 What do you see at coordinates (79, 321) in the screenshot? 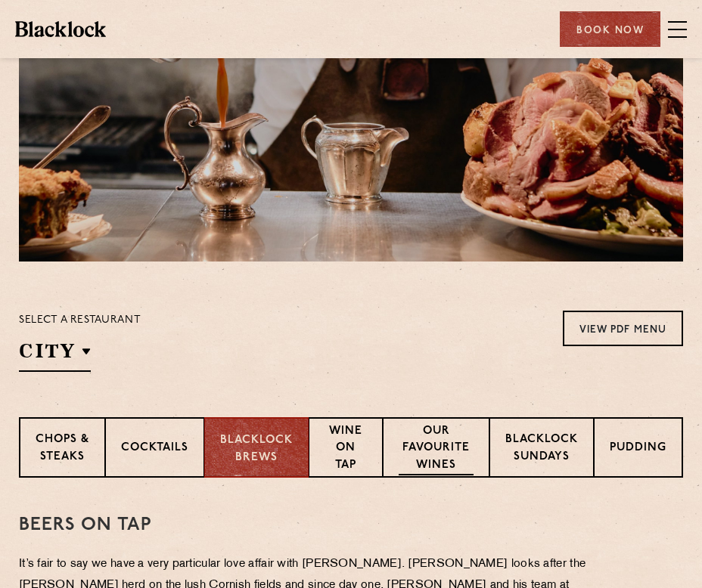
I see `p: Select a restaurant` at bounding box center [79, 321].